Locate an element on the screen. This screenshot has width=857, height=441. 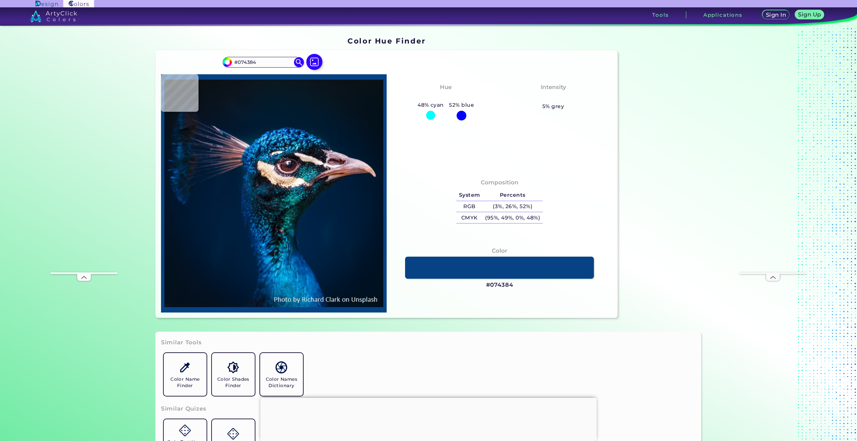
h5: 48% cyan is located at coordinates (431, 105).